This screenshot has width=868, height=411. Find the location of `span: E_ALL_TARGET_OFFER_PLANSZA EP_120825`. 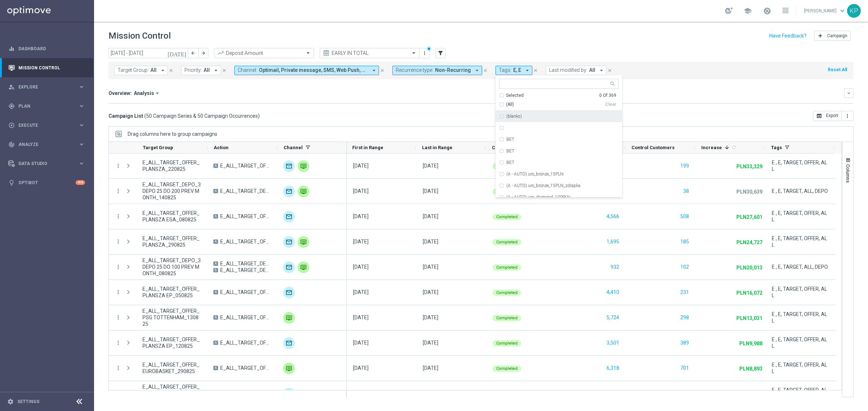

span: E_ALL_TARGET_OFFER_PLANSZA EP_120825 is located at coordinates (246, 343).